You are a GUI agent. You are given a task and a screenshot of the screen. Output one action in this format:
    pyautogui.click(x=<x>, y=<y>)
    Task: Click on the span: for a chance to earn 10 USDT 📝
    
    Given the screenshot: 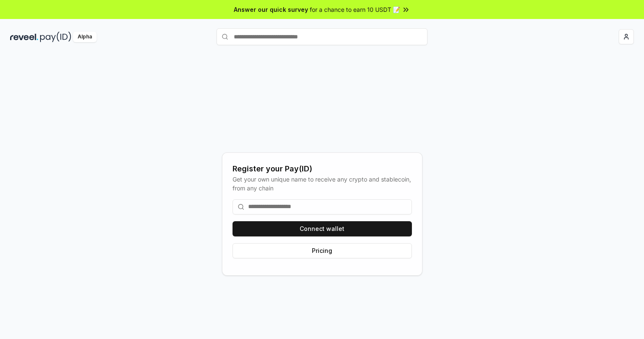 What is the action you would take?
    pyautogui.click(x=355, y=9)
    